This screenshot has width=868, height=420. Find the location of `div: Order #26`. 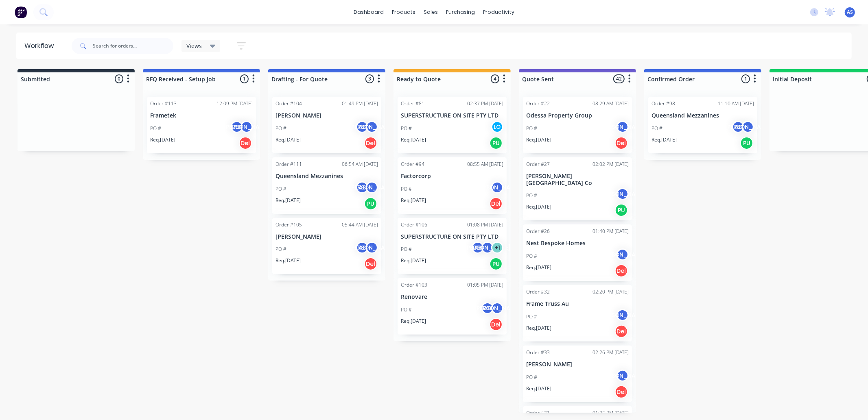

div: Order #26 is located at coordinates (538, 231).